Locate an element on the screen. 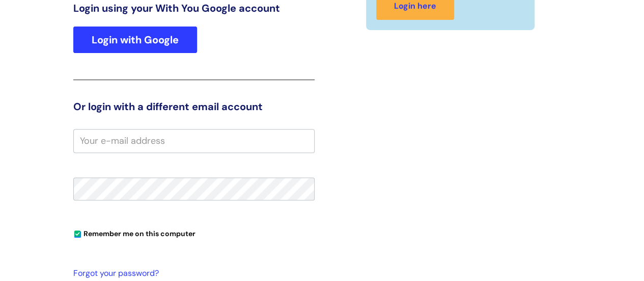 Image resolution: width=644 pixels, height=281 pixels. div: You can uncheck this option if you're logging in from a shared device is located at coordinates (194, 233).